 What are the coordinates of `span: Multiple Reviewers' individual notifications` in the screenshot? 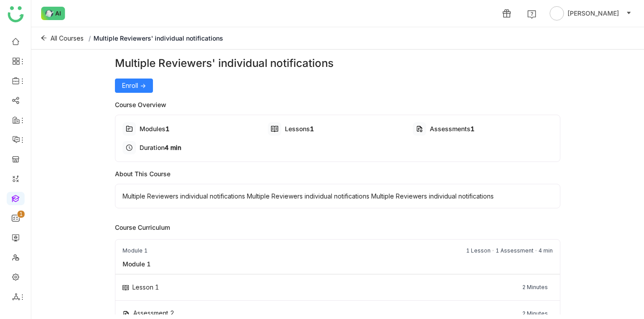 It's located at (158, 38).